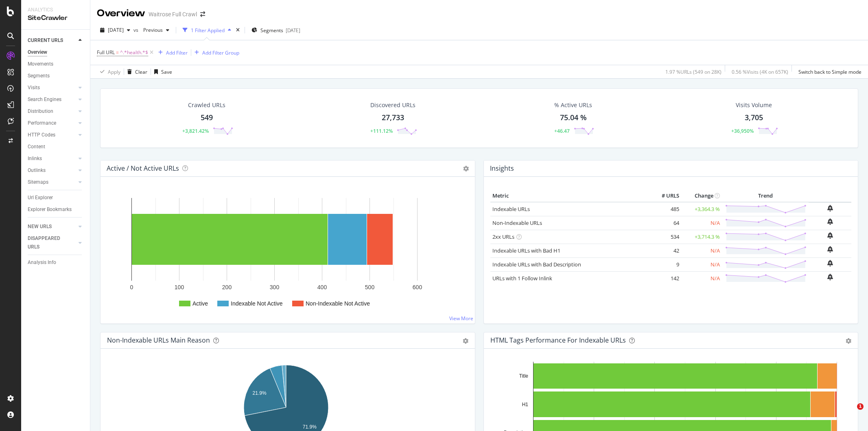 This screenshot has width=868, height=431. Describe the element at coordinates (665, 278) in the screenshot. I see `td: 142` at that location.